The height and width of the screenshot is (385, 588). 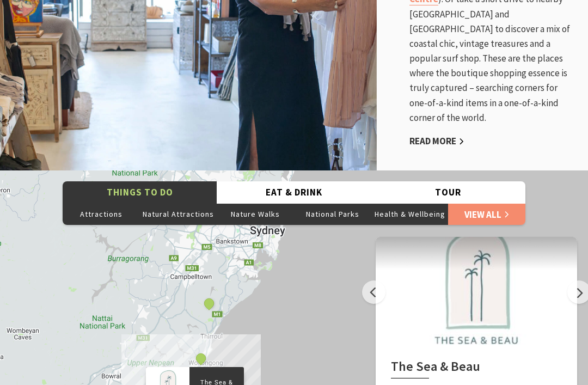 I want to click on button: Health & Wellbeing, so click(x=410, y=214).